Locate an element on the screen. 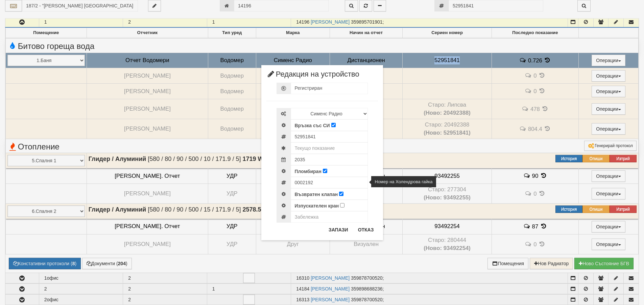  input: Изпускателен кран is located at coordinates (342, 205).